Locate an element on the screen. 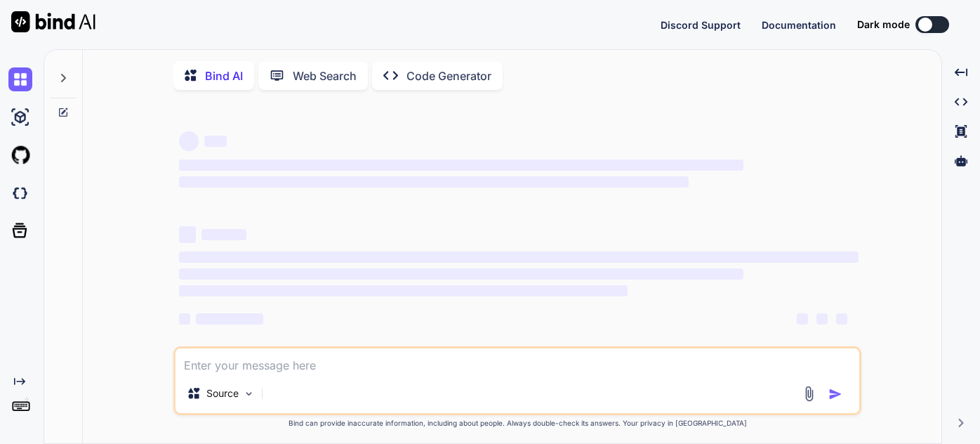 The image size is (980, 444). img: darkCloudIdeIcon is located at coordinates (20, 193).